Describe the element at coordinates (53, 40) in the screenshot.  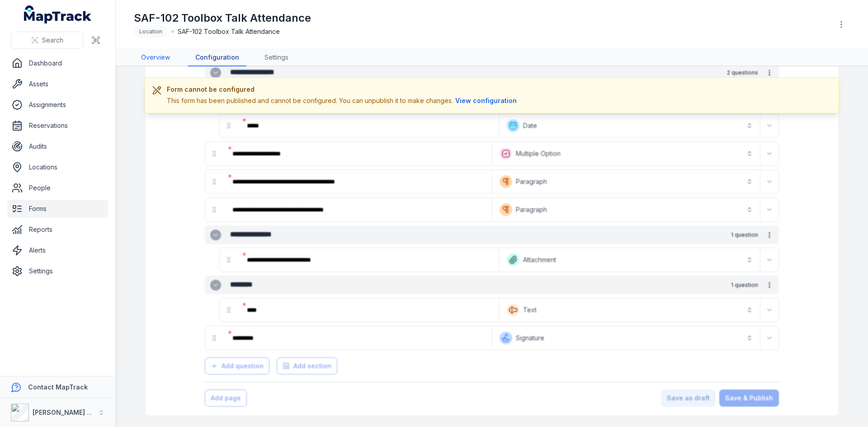
I see `span: Search` at that location.